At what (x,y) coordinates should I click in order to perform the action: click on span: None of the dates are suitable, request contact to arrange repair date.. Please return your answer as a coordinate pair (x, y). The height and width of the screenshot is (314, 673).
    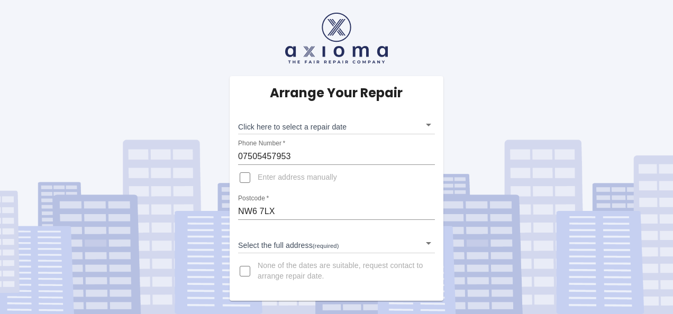
    Looking at the image, I should click on (342, 272).